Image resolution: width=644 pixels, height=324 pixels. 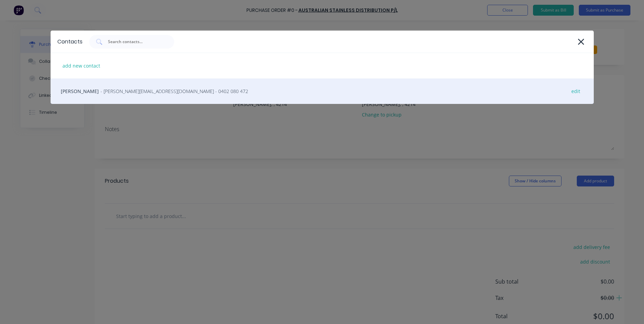 What do you see at coordinates (576, 91) in the screenshot?
I see `div: edit` at bounding box center [576, 91].